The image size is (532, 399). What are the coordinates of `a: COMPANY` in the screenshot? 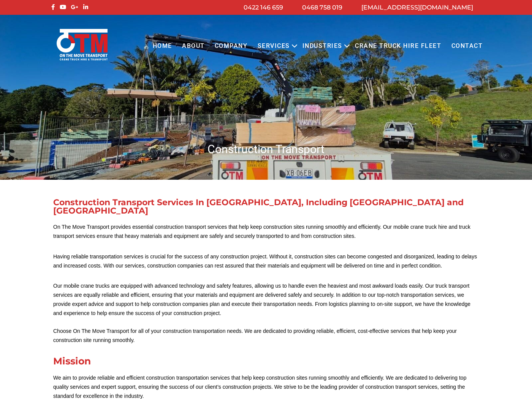 It's located at (231, 46).